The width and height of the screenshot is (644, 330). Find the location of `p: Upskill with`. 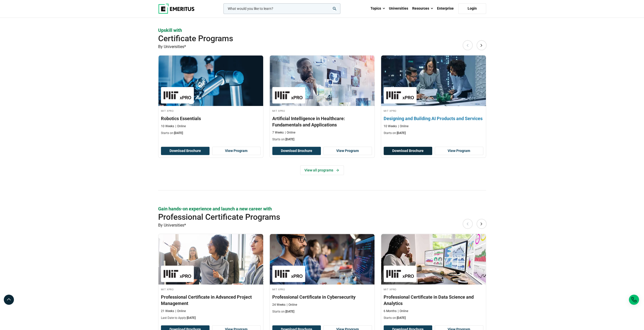

p: Upskill with is located at coordinates (322, 30).